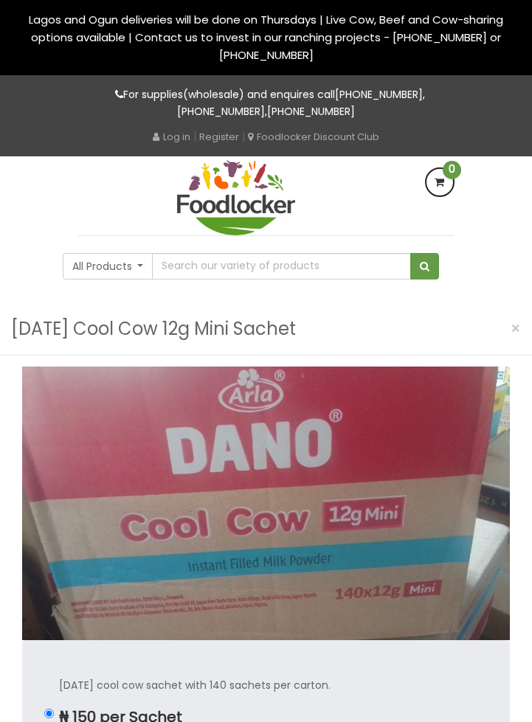 The height and width of the screenshot is (722, 532). Describe the element at coordinates (266, 103) in the screenshot. I see `p: For supplies(wholesale) and enquires call , ,` at that location.